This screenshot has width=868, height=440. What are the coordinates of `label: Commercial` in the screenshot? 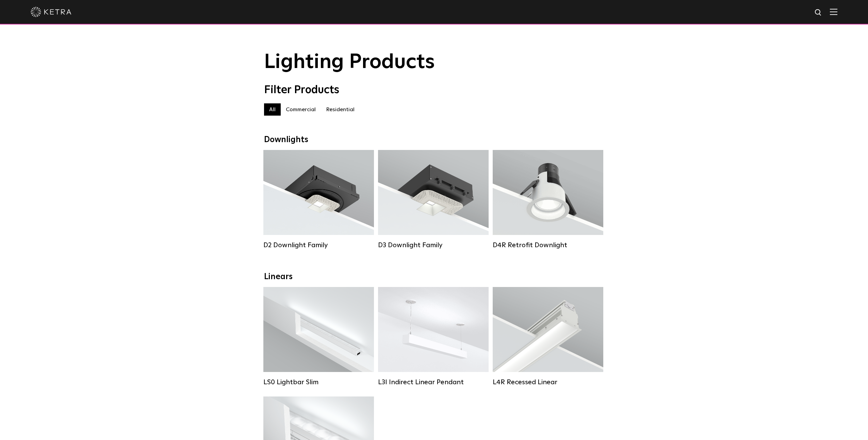 It's located at (300, 109).